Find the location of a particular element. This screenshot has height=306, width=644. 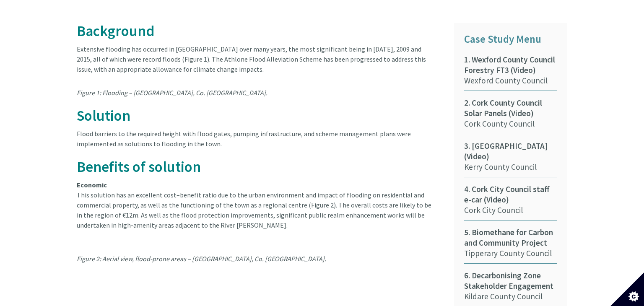

span: 4. Cork City Council staff e-car (Video) is located at coordinates (511, 194).